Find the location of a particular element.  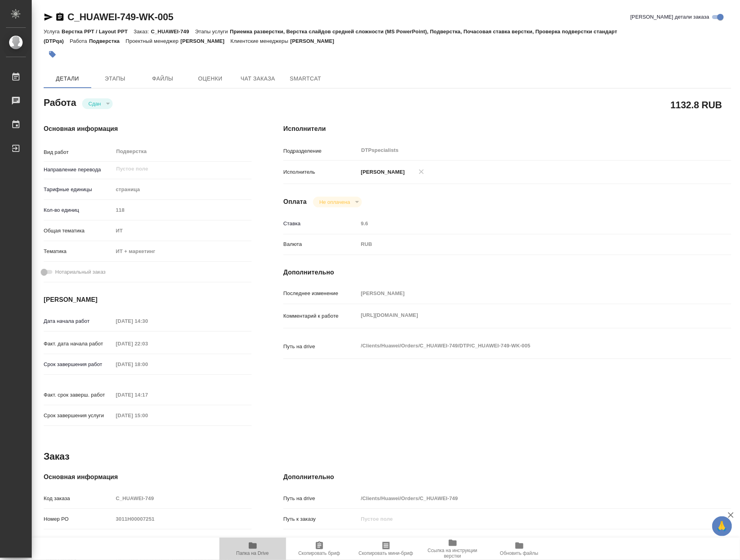

p: Работа is located at coordinates (79, 41).